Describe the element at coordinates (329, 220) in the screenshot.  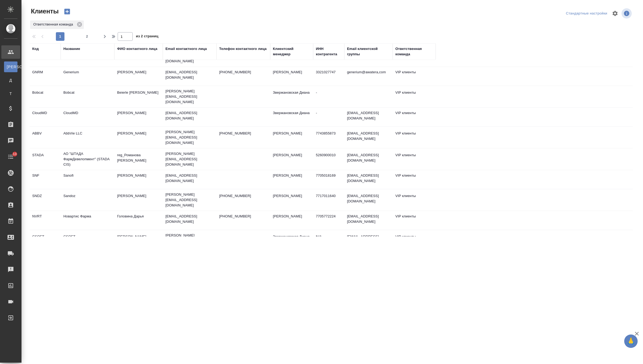
I see `td: 7705772224` at that location.